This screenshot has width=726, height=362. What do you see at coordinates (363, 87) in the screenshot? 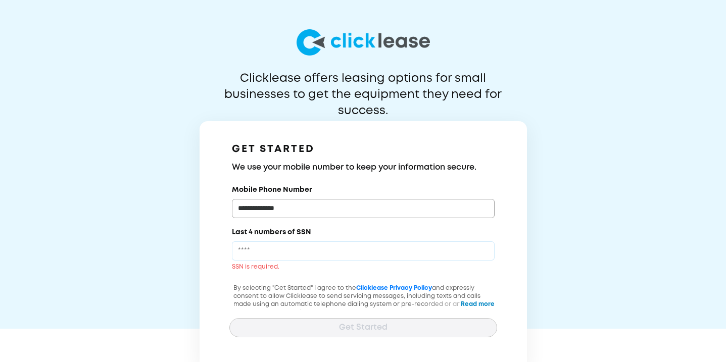
I see `p: Clicklease offers leasing options for small businesses to get the equipment they need for success.` at bounding box center [363, 87].